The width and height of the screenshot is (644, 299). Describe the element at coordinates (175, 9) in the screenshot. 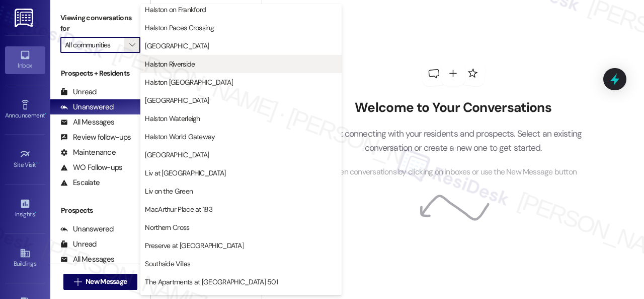

I see `span: Halston on Frankford` at that location.